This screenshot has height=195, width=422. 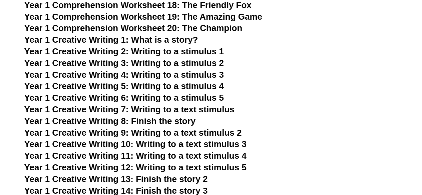 What do you see at coordinates (136, 168) in the screenshot?
I see `a: Year 1 Creative Writing 12: Writing to a text stimulus 5` at bounding box center [136, 168].